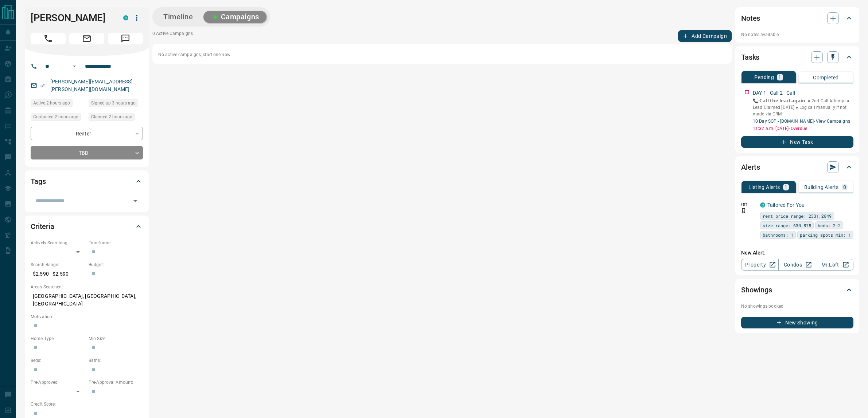 The image size is (868, 418). I want to click on span: parking spots min: 1, so click(825, 235).